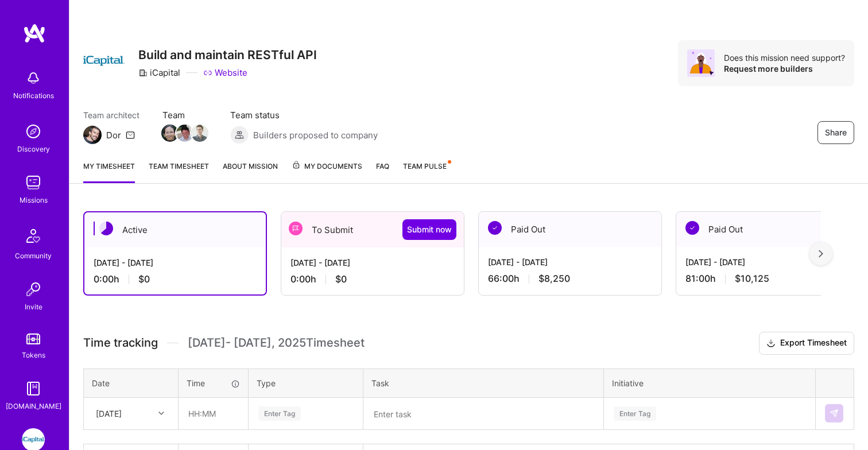  I want to click on img: Community, so click(33, 236).